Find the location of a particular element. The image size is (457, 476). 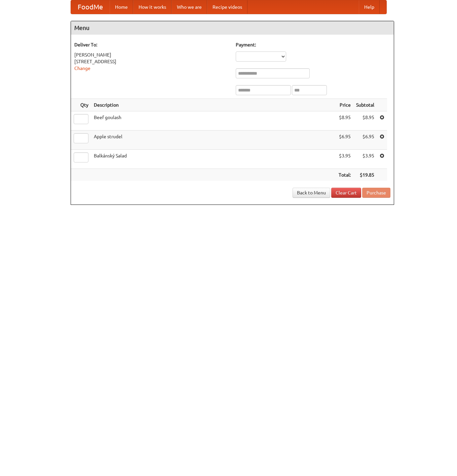

a: Help is located at coordinates (369, 7).